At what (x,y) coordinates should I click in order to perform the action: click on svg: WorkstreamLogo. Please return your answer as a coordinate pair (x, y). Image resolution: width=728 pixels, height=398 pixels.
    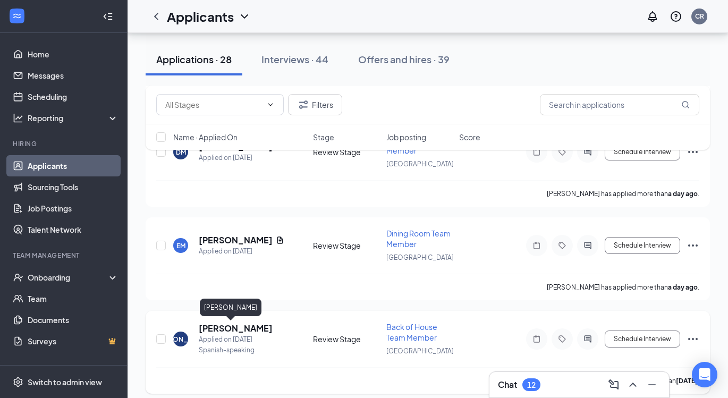
    Looking at the image, I should click on (17, 16).